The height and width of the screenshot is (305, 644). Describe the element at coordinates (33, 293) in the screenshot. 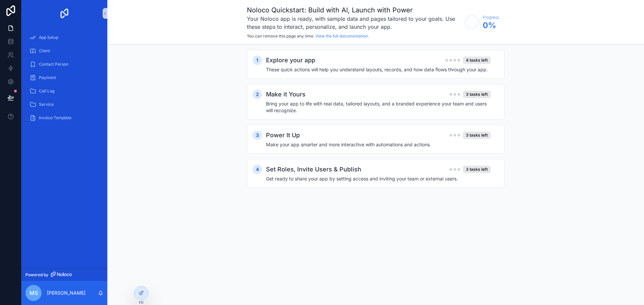

I see `span: MS` at that location.